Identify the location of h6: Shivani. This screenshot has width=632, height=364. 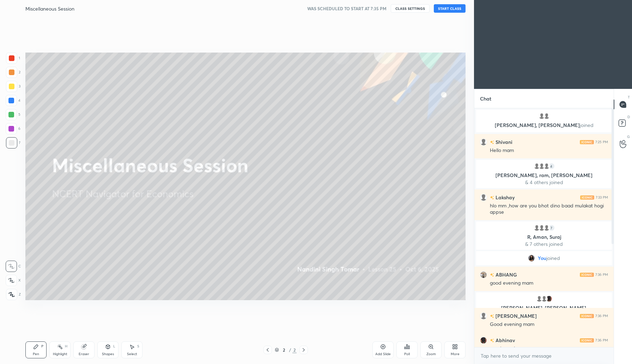
(503, 141).